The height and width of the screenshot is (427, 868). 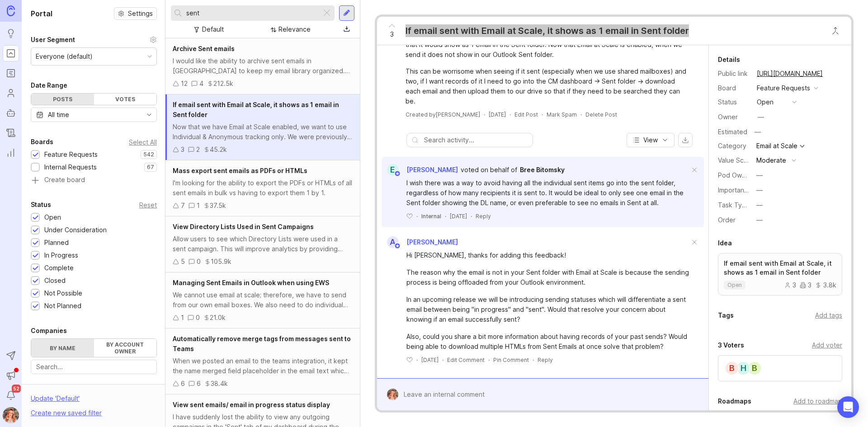 I want to click on div: 1, so click(x=198, y=206).